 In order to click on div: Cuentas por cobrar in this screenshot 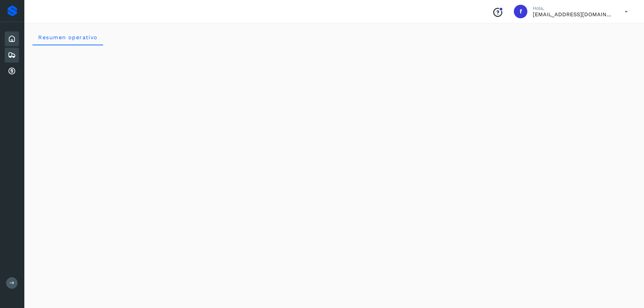, I will do `click(12, 71)`.